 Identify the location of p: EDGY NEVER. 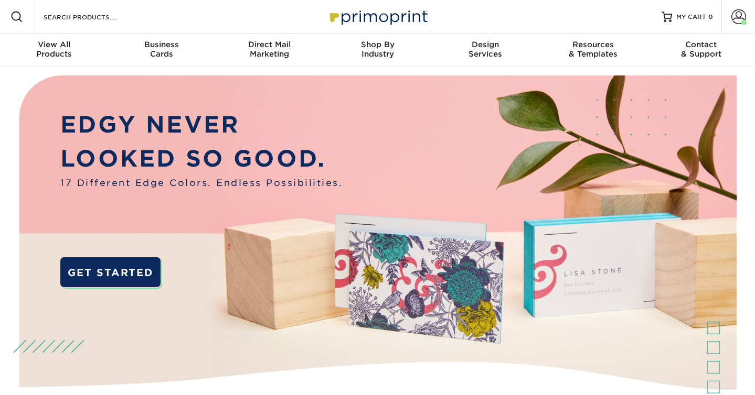
(201, 125).